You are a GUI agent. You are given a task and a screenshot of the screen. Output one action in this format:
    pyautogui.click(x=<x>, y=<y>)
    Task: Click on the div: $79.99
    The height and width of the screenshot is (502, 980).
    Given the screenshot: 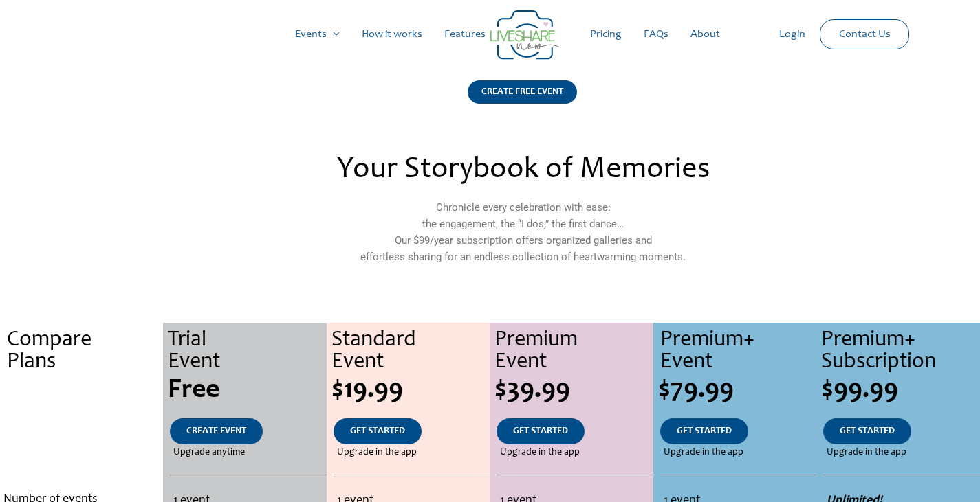 What is the action you would take?
    pyautogui.click(x=738, y=391)
    